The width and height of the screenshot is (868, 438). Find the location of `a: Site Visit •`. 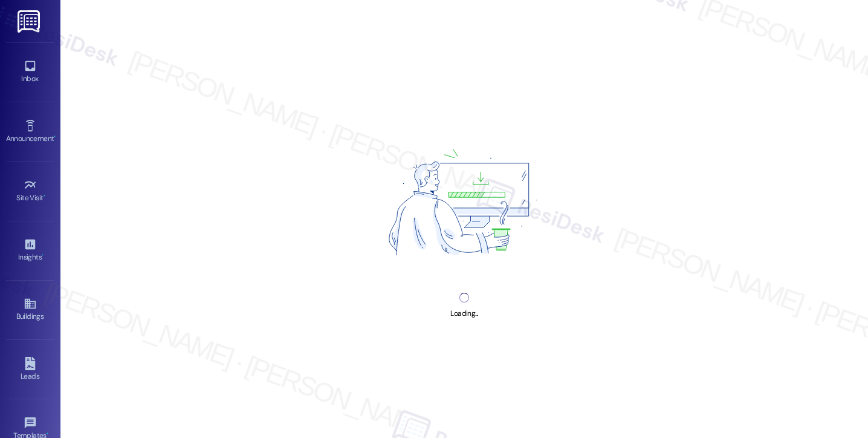

a: Site Visit • is located at coordinates (30, 191).